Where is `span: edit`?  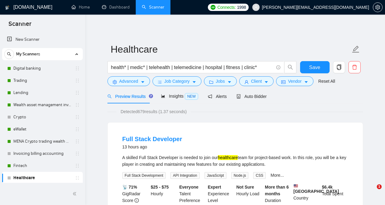
span: edit is located at coordinates (356, 49).